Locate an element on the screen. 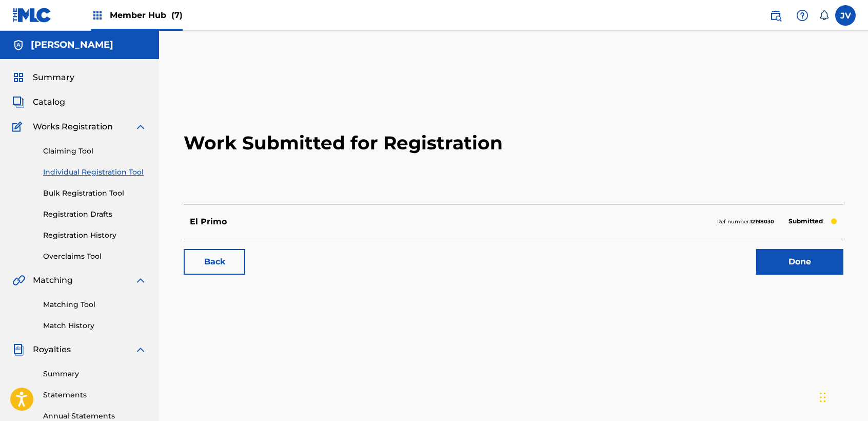  span: Works Registration is located at coordinates (73, 127).